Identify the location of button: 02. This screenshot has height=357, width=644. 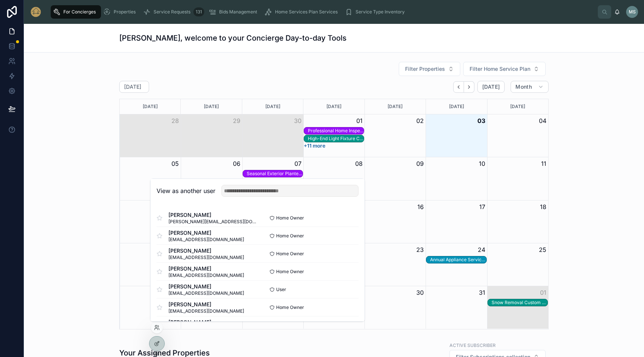
(420, 121).